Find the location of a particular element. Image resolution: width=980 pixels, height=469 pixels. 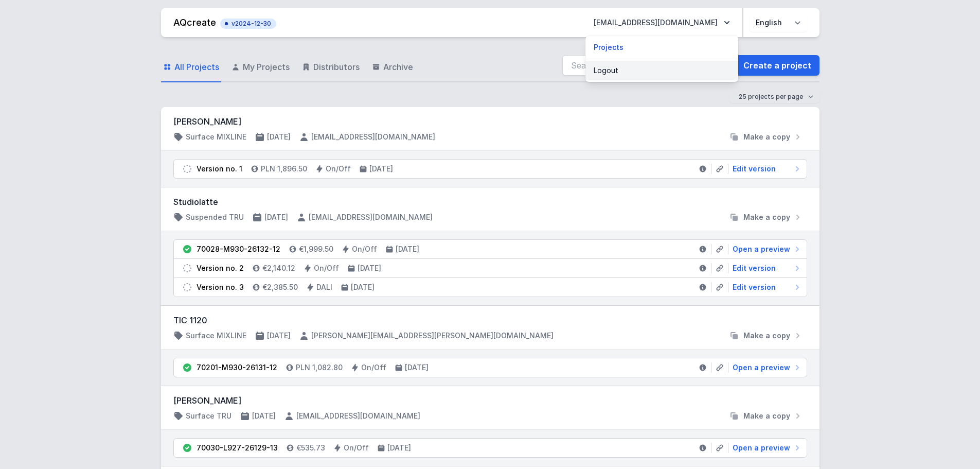

div: Version no. 2 is located at coordinates (220, 268).